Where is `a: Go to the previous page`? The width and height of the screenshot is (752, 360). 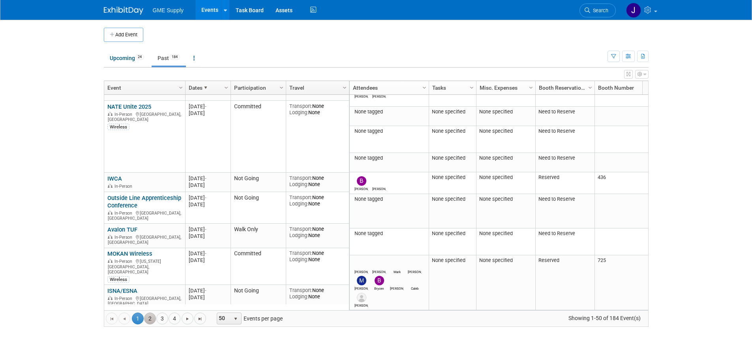
a: Go to the previous page is located at coordinates (124, 318).